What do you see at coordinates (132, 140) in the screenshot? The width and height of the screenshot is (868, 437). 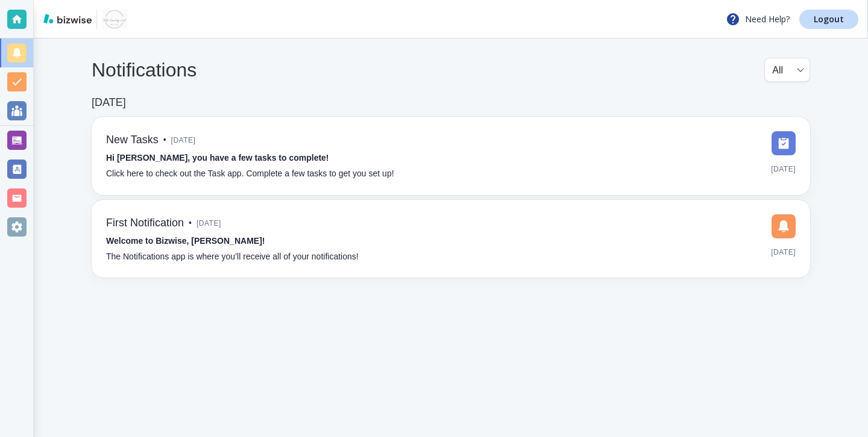 I see `h6: New Tasks` at bounding box center [132, 140].